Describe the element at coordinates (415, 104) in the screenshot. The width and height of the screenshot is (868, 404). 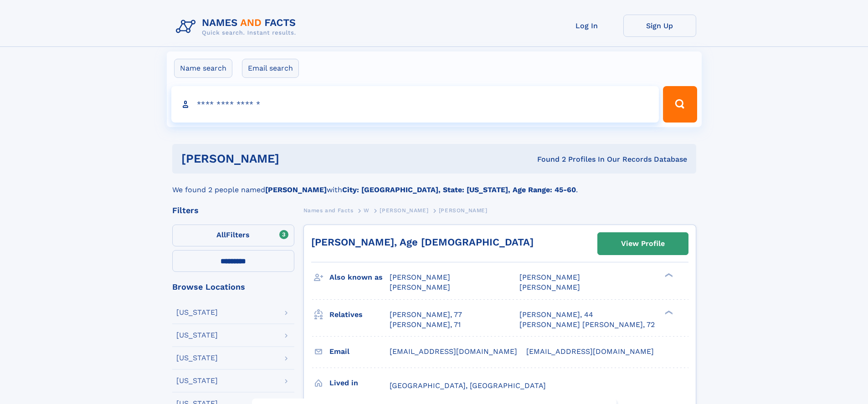
I see `input: search input` at that location.